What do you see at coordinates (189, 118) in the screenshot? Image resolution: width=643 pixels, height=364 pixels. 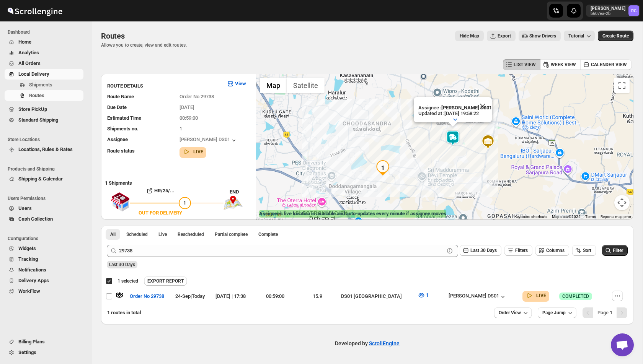 I see `span: 00:59:00` at bounding box center [189, 118].